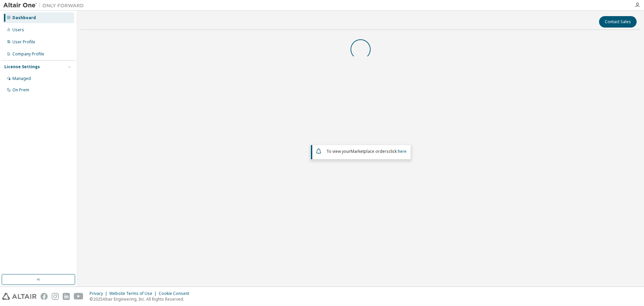 The width and height of the screenshot is (644, 306). What do you see at coordinates (55, 296) in the screenshot?
I see `img: instagram.svg` at bounding box center [55, 296].